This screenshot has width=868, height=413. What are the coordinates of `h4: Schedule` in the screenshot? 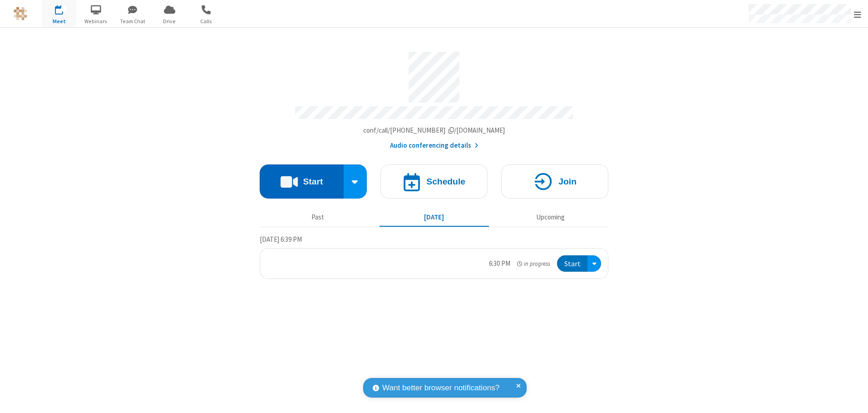 It's located at (446, 181).